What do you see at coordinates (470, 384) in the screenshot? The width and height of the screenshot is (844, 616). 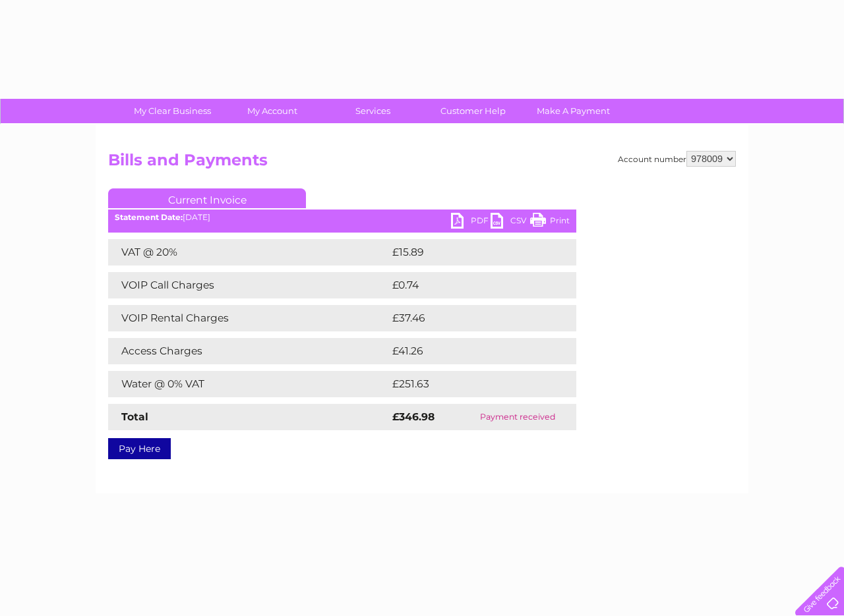 I see `td: £251.63` at bounding box center [470, 384].